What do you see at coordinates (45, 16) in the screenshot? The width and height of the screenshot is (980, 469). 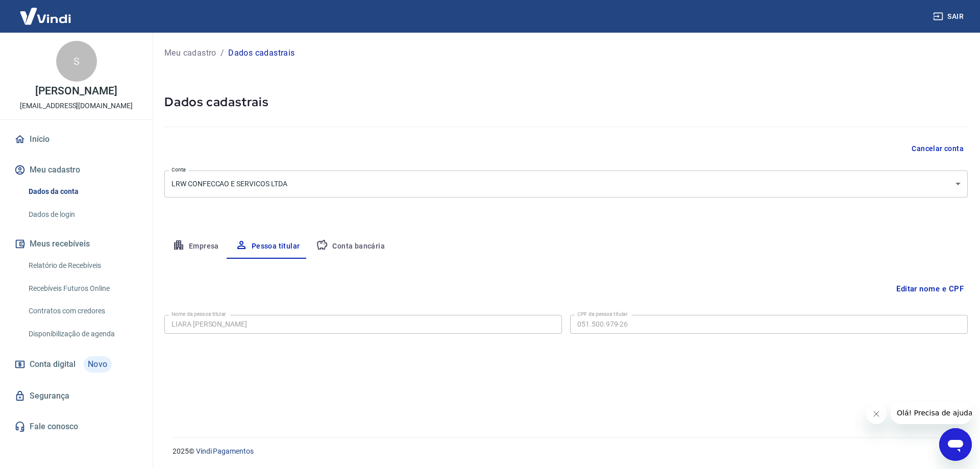 I see `img: Vindi` at bounding box center [45, 16].